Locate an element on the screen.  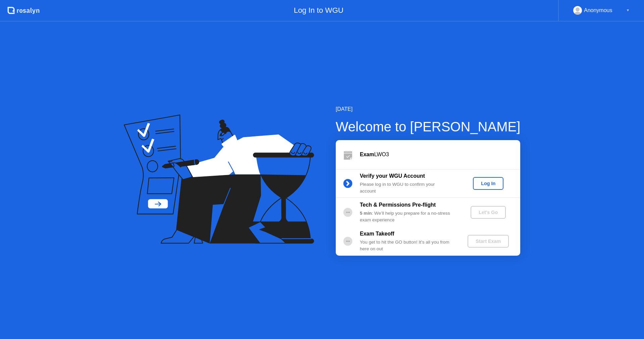
b: Tech & Permissions Pre-flight is located at coordinates (398, 204).